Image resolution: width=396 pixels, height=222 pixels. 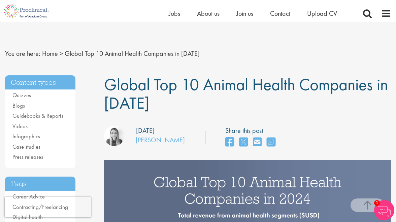 I want to click on span: You are here:, so click(x=23, y=54).